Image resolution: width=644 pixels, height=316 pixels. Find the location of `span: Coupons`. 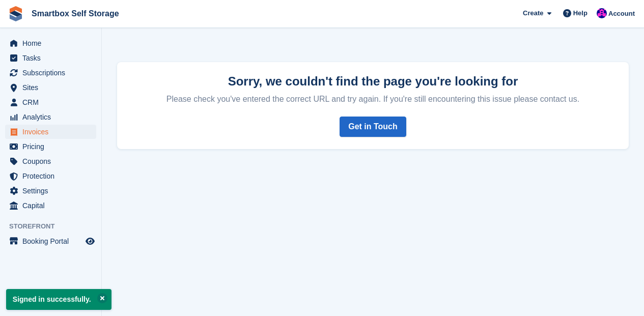

span: Coupons is located at coordinates (53, 162).